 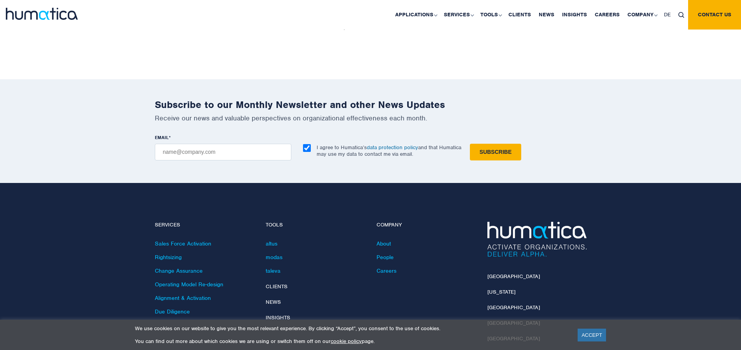 I want to click on input: Subscribe, so click(x=495, y=152).